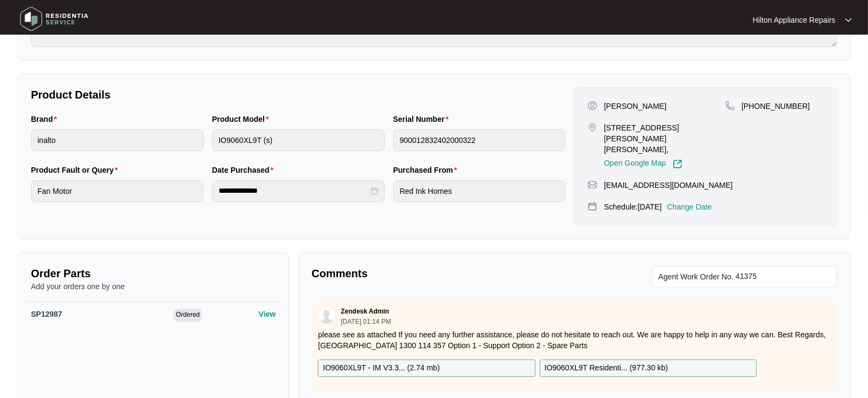 This screenshot has width=868, height=398. Describe the element at coordinates (696, 277) in the screenshot. I see `span: Agent Work Order No.` at that location.